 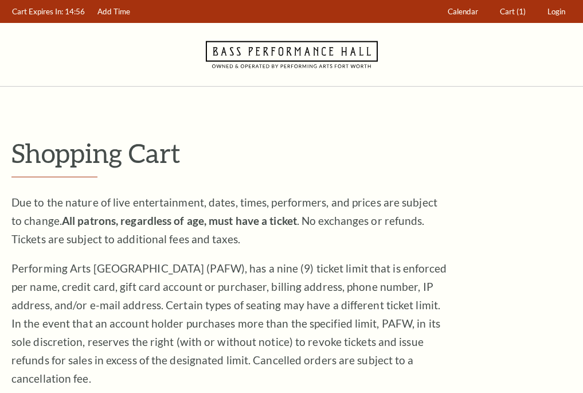 I want to click on span: Cart, so click(x=507, y=11).